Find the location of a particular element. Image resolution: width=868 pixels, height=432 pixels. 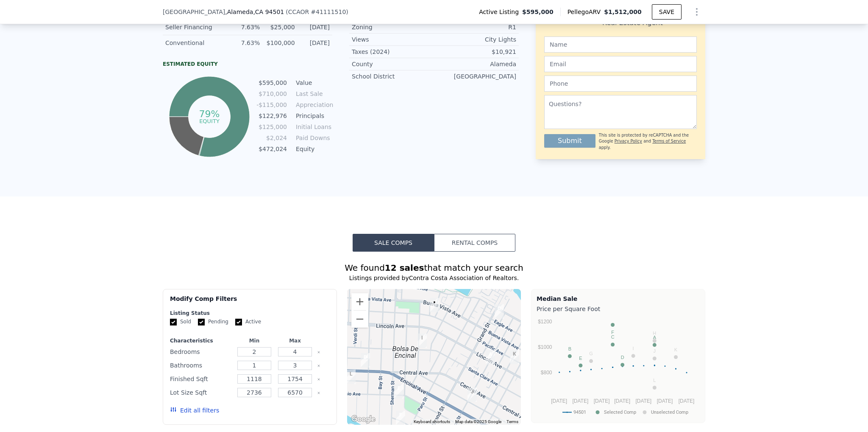

div: Views is located at coordinates (393, 39).